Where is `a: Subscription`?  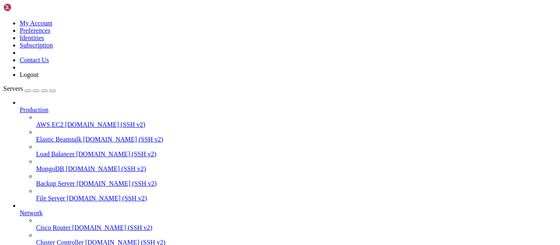 a: Subscription is located at coordinates (36, 45).